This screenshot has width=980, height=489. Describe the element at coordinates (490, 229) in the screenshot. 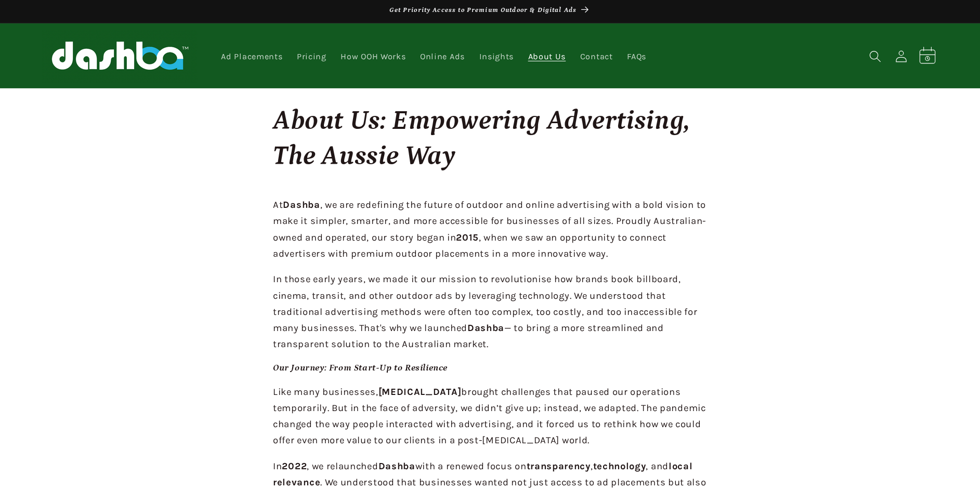

I see `p: At , we are redefining the future of outdoor and online advertising with a bold vision to make it...` at that location.